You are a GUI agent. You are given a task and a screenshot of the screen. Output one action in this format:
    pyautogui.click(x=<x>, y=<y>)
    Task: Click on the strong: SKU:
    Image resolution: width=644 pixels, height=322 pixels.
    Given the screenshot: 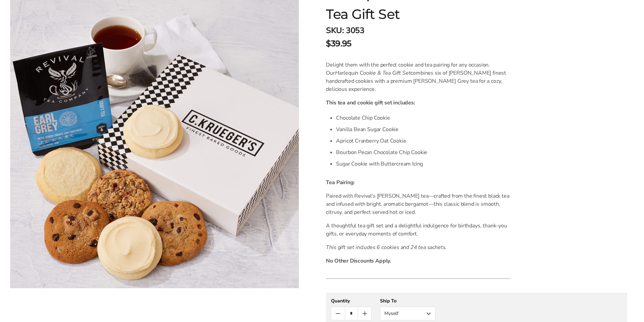 What is the action you would take?
    pyautogui.click(x=335, y=30)
    